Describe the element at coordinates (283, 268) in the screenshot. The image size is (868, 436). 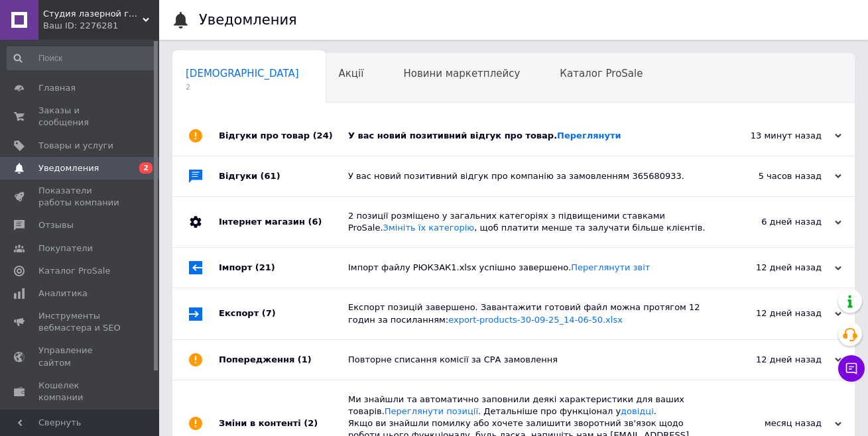
I see `div: Імпорт` at that location.